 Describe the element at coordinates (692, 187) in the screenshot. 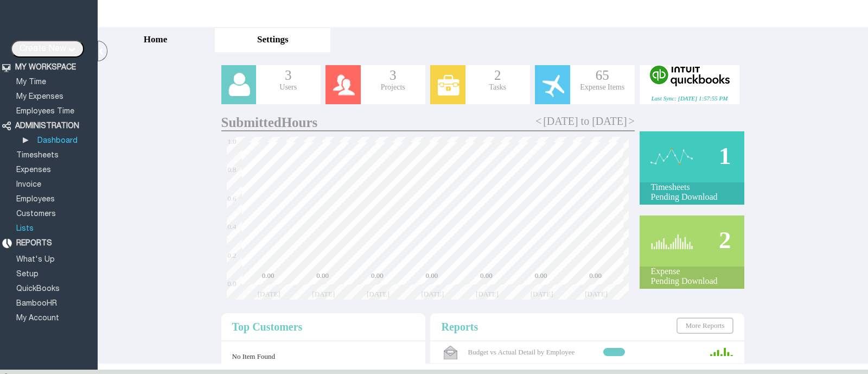

I see `div: Timesheets` at that location.